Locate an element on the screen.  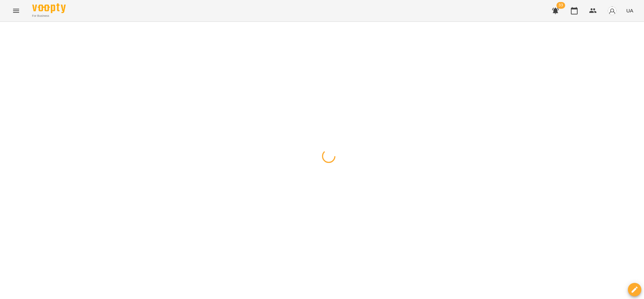
button: UA is located at coordinates (630, 10).